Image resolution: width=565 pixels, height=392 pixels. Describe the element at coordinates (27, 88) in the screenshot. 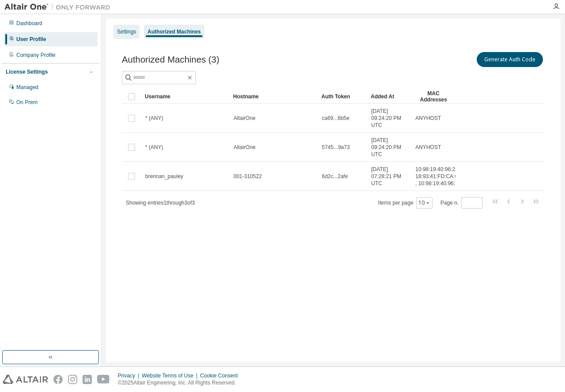

I see `div: Managed` at that location.